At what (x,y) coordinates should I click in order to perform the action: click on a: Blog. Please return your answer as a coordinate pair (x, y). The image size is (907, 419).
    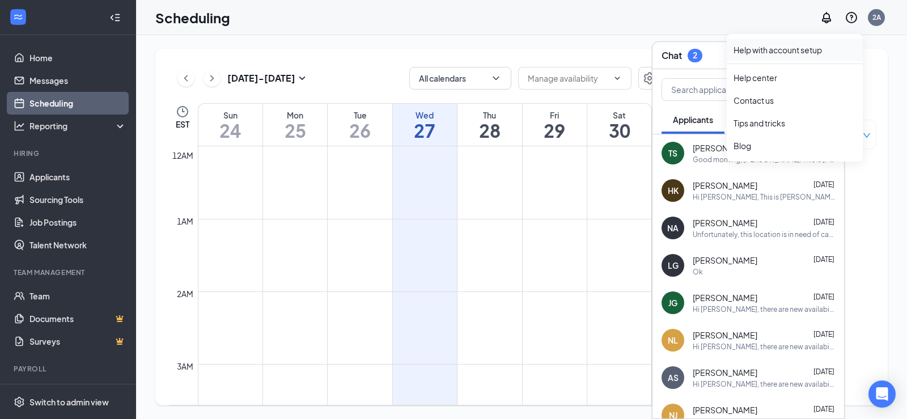
    Looking at the image, I should click on (795, 146).